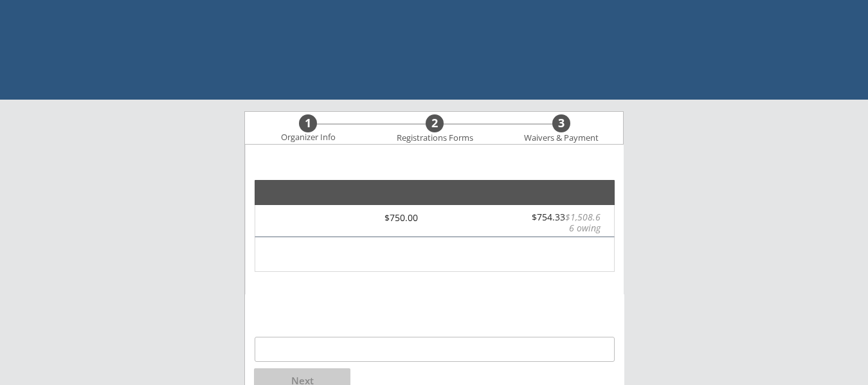  I want to click on div: 3, so click(561, 123).